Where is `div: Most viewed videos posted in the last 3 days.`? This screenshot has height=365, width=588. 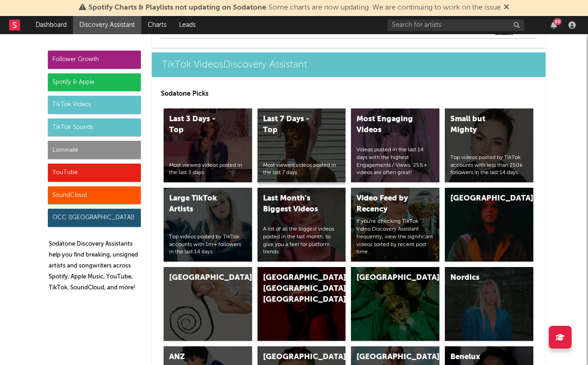 div: Most viewed videos posted in the last 3 days. is located at coordinates (208, 169).